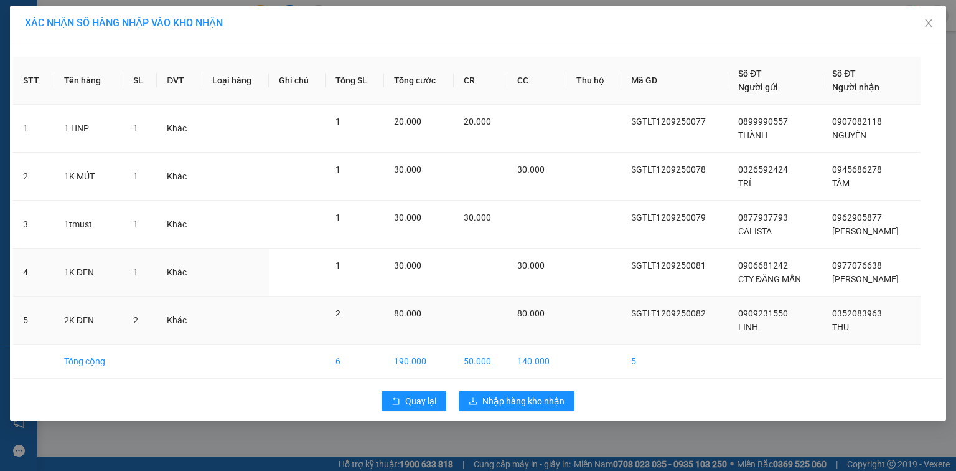 Image resolution: width=956 pixels, height=471 pixels. What do you see at coordinates (763, 121) in the screenshot?
I see `span: 0899990557` at bounding box center [763, 121].